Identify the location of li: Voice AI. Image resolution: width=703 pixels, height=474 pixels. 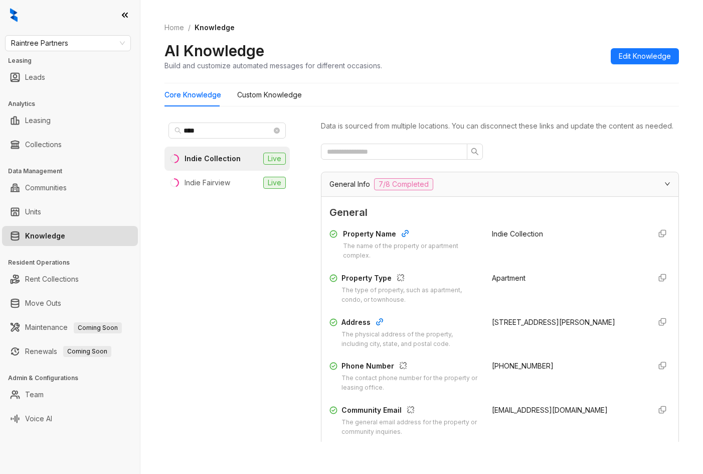
(70, 418).